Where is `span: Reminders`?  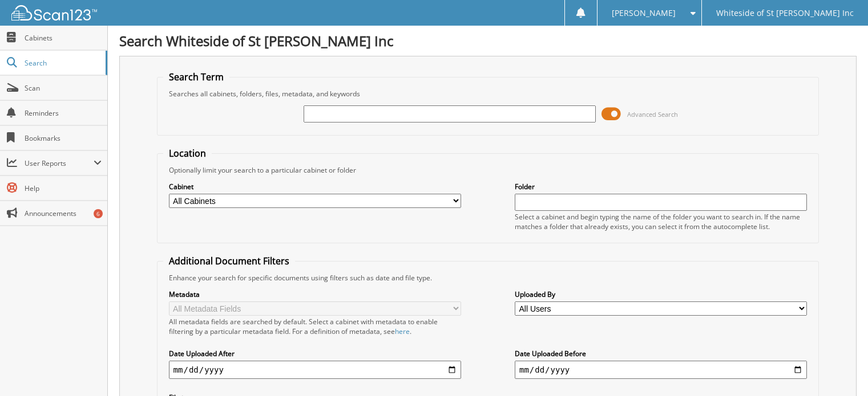
span: Reminders is located at coordinates (63, 113).